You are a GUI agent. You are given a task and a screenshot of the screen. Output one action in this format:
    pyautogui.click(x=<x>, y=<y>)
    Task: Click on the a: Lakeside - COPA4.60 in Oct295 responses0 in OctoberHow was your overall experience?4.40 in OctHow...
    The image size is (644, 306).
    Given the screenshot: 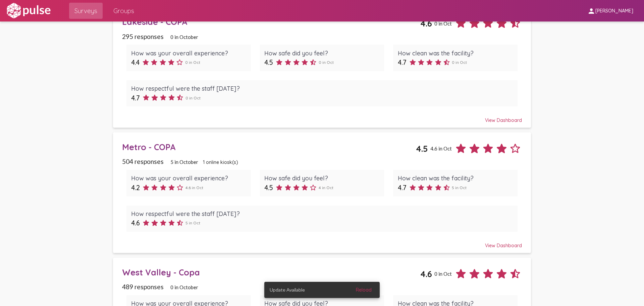 What is the action you would take?
    pyautogui.click(x=322, y=67)
    